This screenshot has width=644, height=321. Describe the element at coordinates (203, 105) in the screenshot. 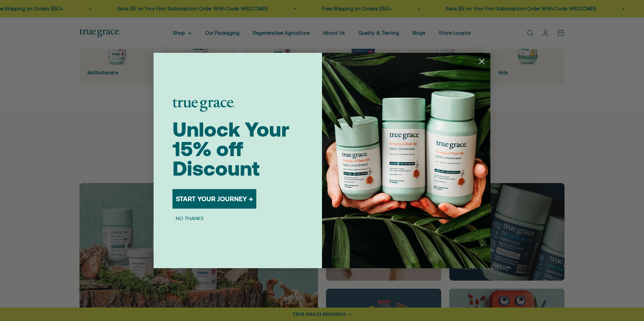

I see `img: logo placeholder` at that location.